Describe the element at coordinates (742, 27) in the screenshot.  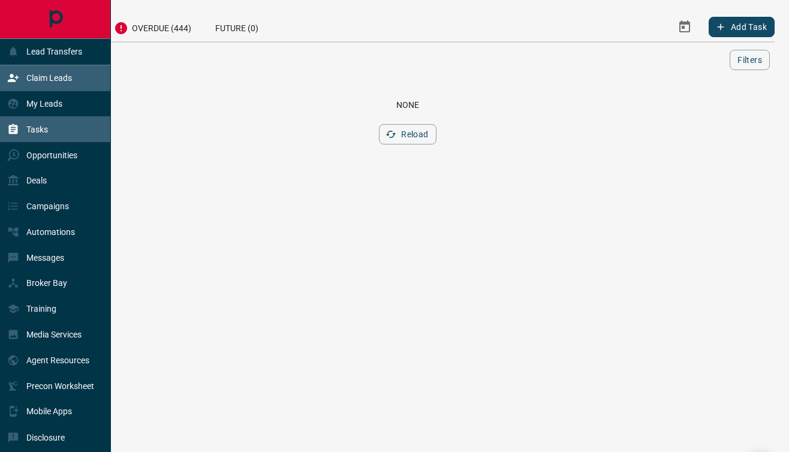
I see `button: Add Task` at that location.